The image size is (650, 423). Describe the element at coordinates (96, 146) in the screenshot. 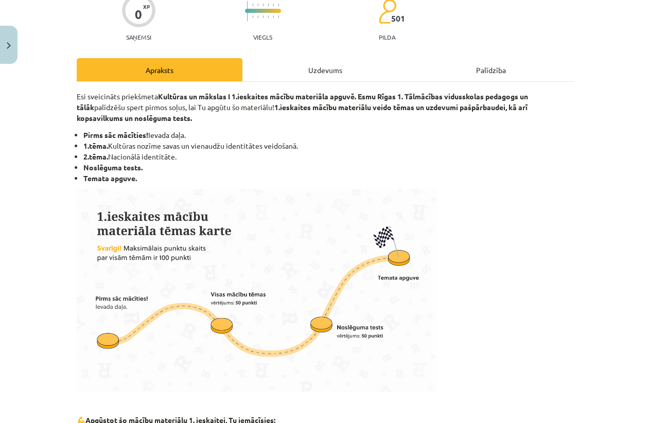

I see `b: 1.tēma.` at that location.